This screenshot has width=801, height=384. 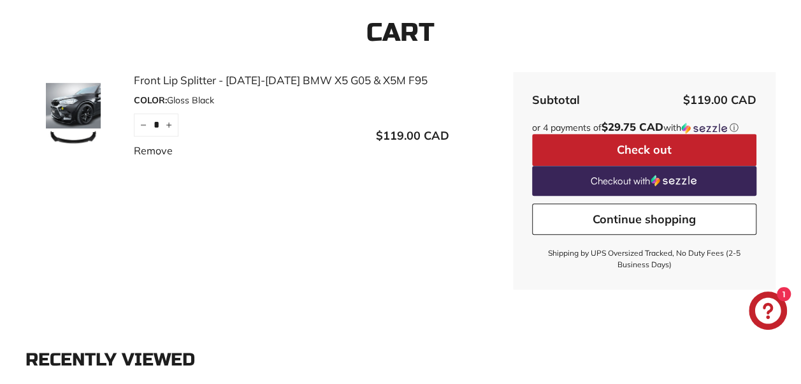 I want to click on a: Continue shopping, so click(x=644, y=219).